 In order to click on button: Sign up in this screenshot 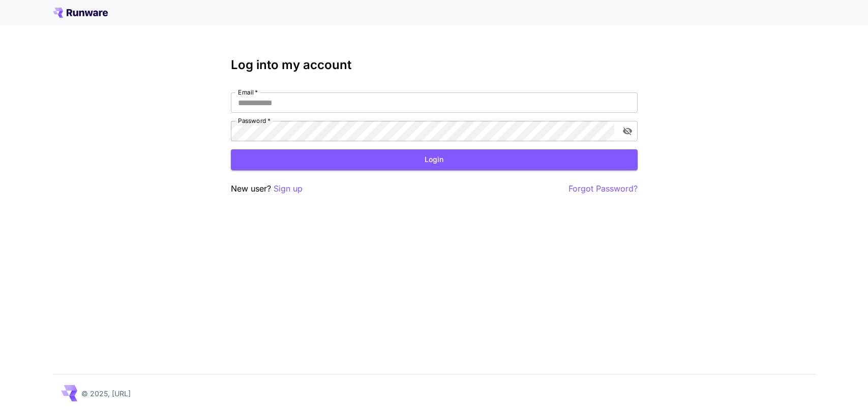, I will do `click(288, 189)`.